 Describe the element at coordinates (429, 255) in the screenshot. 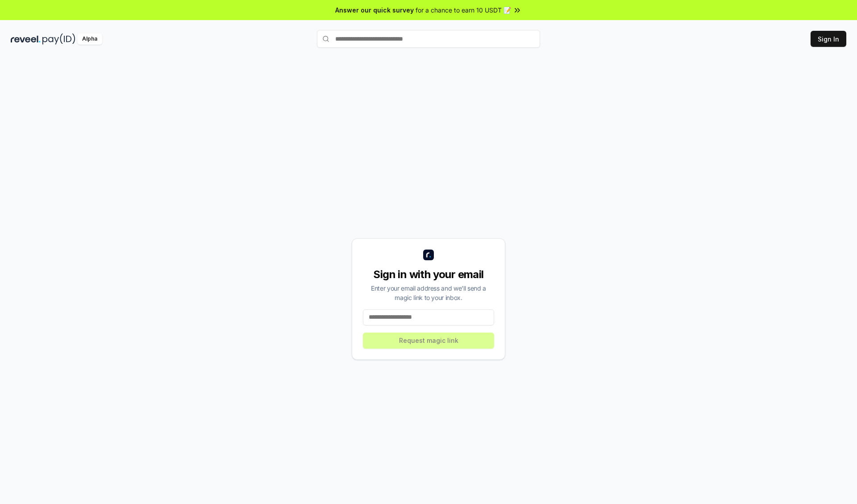

I see `img: logo_small` at that location.